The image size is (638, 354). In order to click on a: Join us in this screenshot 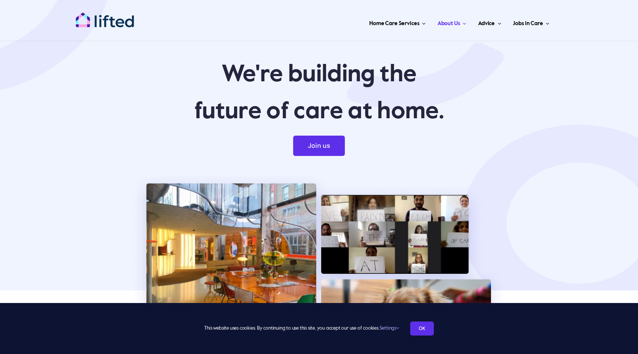, I will do `click(319, 145)`.